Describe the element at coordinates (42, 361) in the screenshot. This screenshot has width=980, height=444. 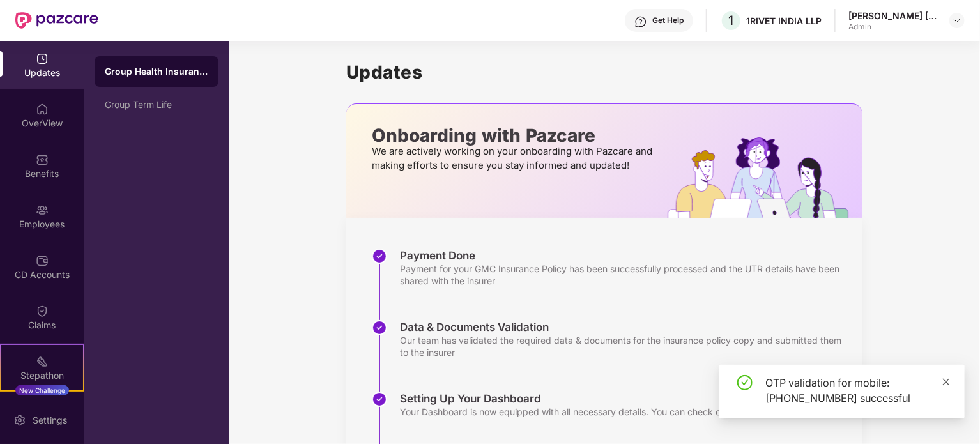
I see `img: svg+xml;base64,PHN2ZyB4bWxucz0iaHR0cDovL3d3dy53My5vcmcvMjAwMC9zdmciIHdpZHRoPSIyMSIgaGVpZ2h0PSIyMC...` at that location.